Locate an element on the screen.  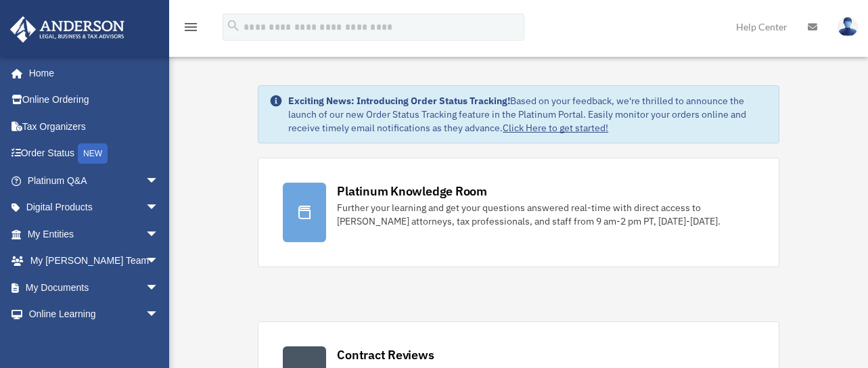
a: My Entitiesarrow_drop_down is located at coordinates (94, 234).